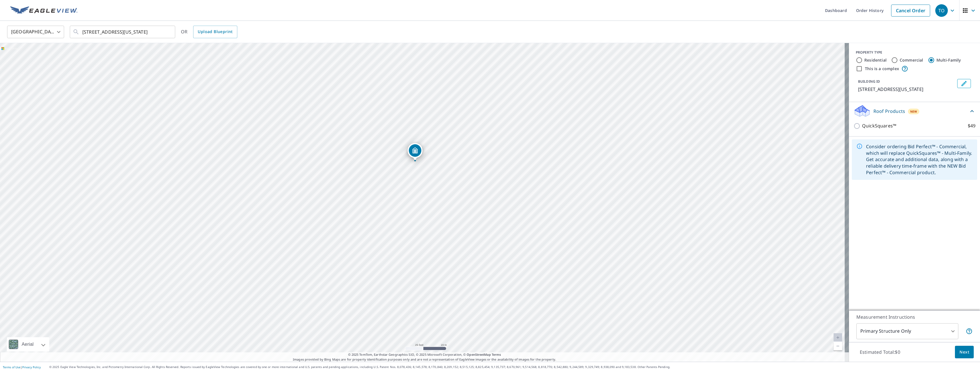 The height and width of the screenshot is (372, 980). Describe the element at coordinates (907, 331) in the screenshot. I see `div: Primary Structure Only` at that location.